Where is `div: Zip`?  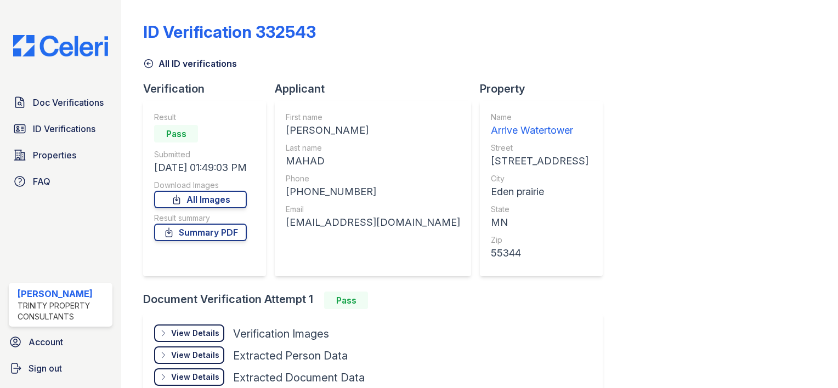 div: Zip is located at coordinates (539, 240).